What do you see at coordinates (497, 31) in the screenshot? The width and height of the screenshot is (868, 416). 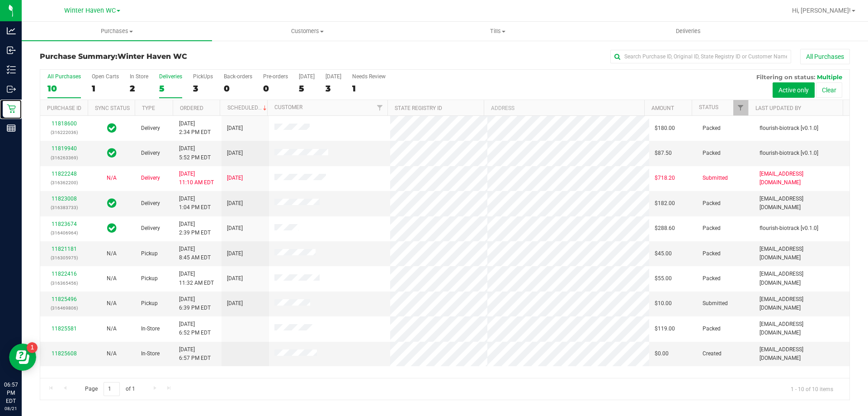 I see `a: Tills` at bounding box center [497, 31].